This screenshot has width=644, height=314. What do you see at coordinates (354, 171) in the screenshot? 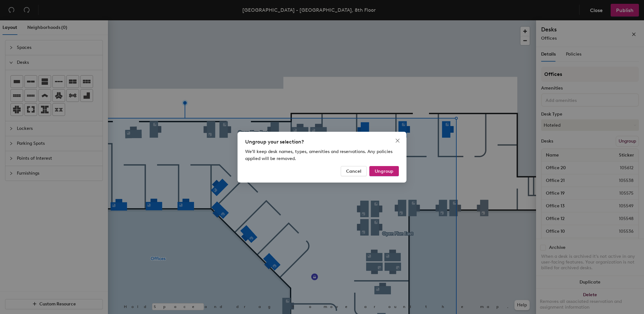
I see `span: Cancel` at bounding box center [354, 171].